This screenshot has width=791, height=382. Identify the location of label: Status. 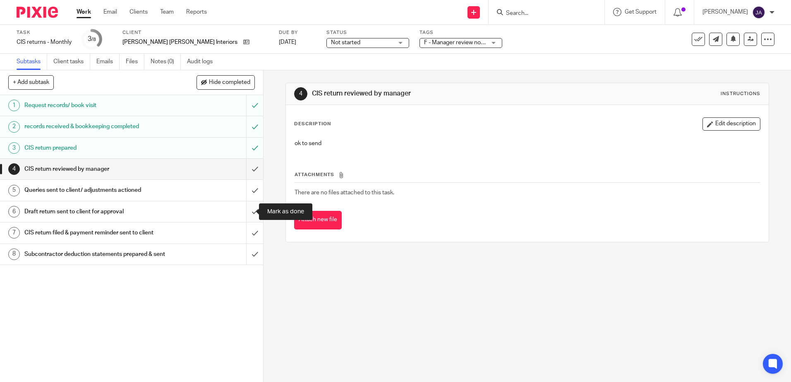
(368, 33).